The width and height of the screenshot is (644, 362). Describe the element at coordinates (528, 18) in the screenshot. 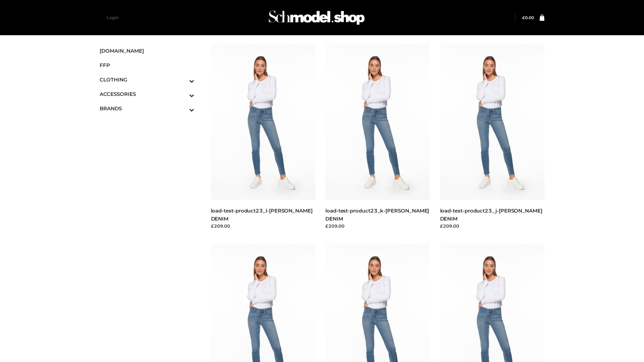

I see `a: £0.00` at that location.